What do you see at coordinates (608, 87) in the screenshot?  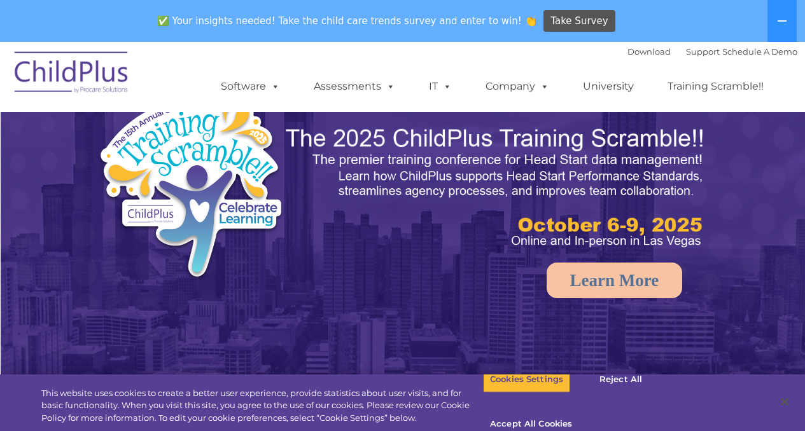 I see `a: University` at bounding box center [608, 87].